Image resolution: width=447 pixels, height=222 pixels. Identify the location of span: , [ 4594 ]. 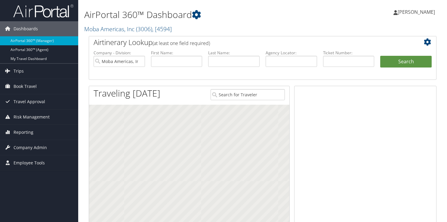
(162, 29).